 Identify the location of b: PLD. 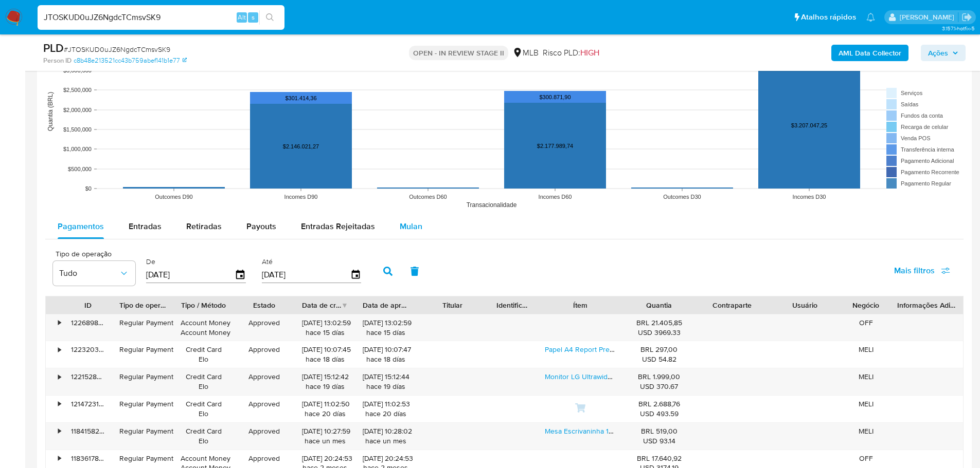
(54, 48).